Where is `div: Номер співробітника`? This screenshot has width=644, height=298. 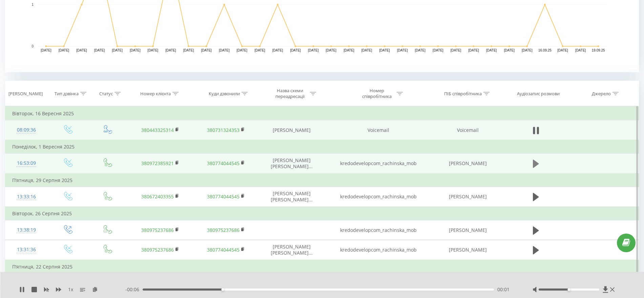
div: Номер співробітника is located at coordinates (377, 94).